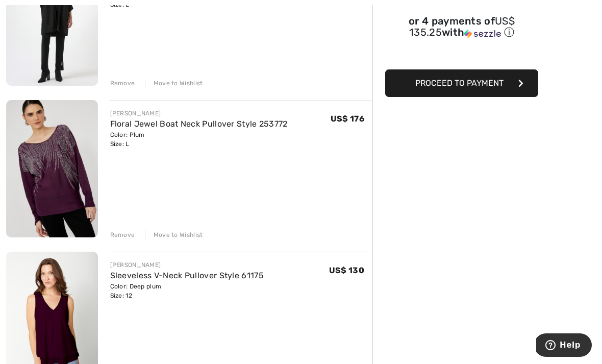 This screenshot has height=364, width=602. What do you see at coordinates (199, 124) in the screenshot?
I see `a: Floral Jewel Boat Neck Pullover Style 253772` at bounding box center [199, 124].